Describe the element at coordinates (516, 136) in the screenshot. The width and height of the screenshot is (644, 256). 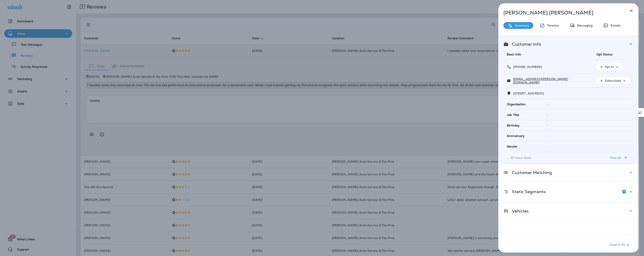
I see `span: Anniversary` at that location.